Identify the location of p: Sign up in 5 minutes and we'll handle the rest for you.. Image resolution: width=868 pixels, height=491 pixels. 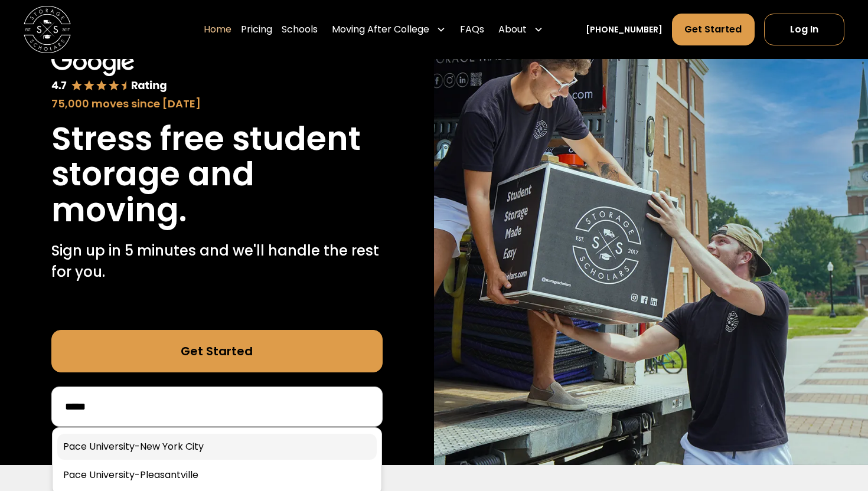
(217, 262).